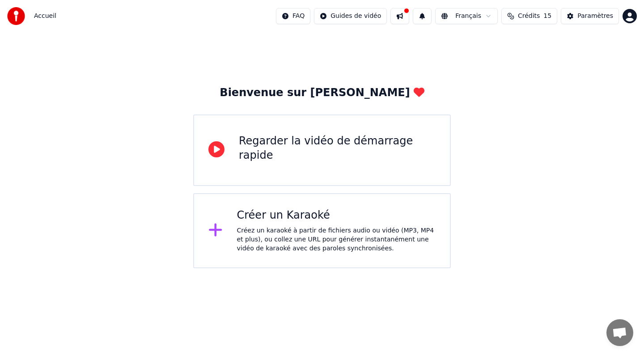 This screenshot has height=355, width=644. I want to click on div: Paramètres, so click(595, 16).